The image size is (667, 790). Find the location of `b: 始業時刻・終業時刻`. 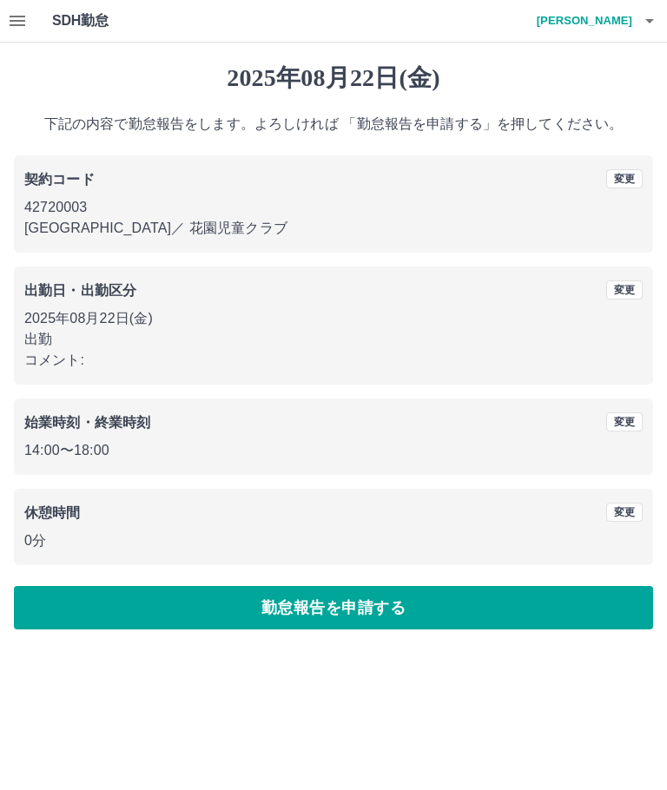

b: 始業時刻・終業時刻 is located at coordinates (87, 422).